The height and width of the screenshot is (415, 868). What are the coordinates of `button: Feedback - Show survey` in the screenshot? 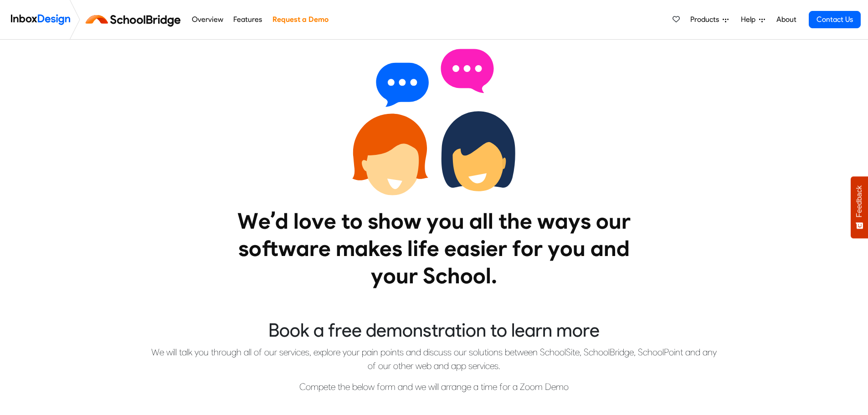 It's located at (860, 207).